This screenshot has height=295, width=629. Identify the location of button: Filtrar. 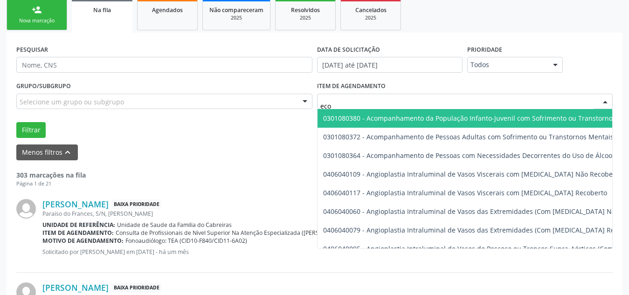
(31, 130).